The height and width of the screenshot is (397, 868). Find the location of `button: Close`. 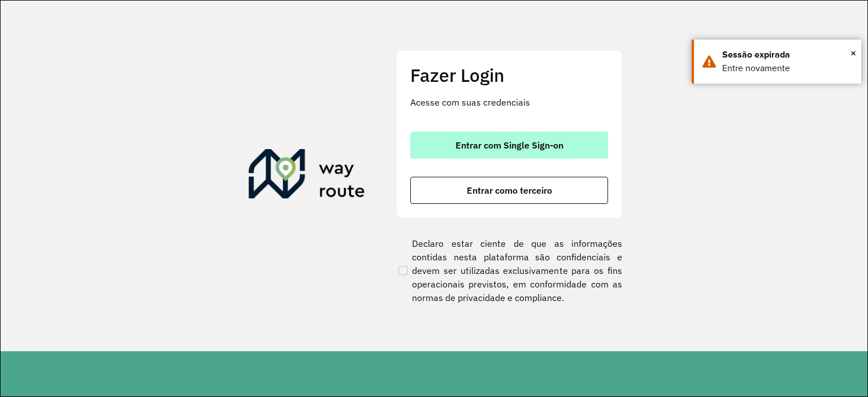

button: Close is located at coordinates (854, 53).